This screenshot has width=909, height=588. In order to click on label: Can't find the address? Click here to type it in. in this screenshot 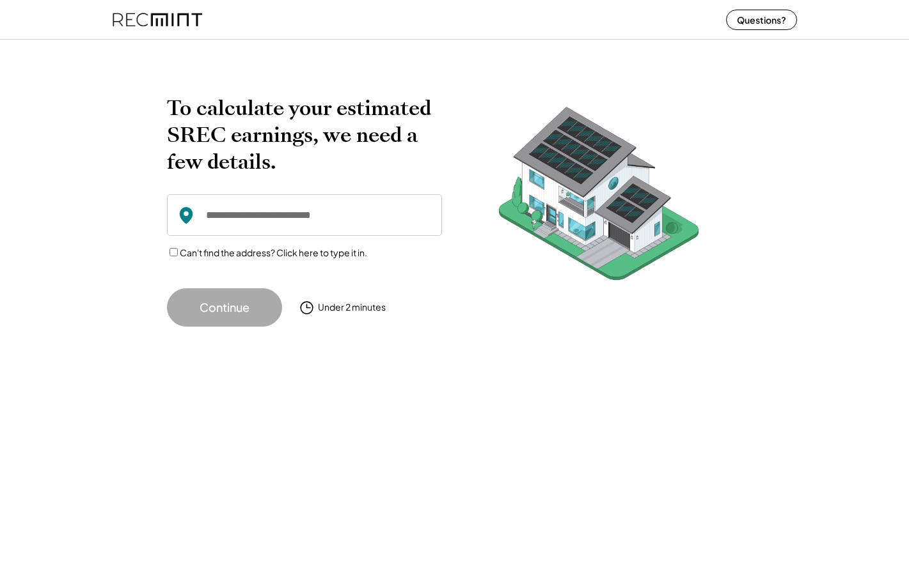, I will do `click(273, 252)`.